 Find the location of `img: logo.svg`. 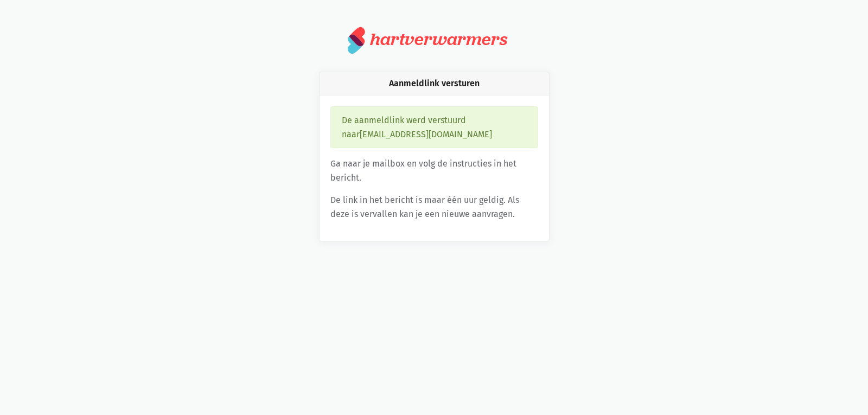

img: logo.svg is located at coordinates (357, 40).